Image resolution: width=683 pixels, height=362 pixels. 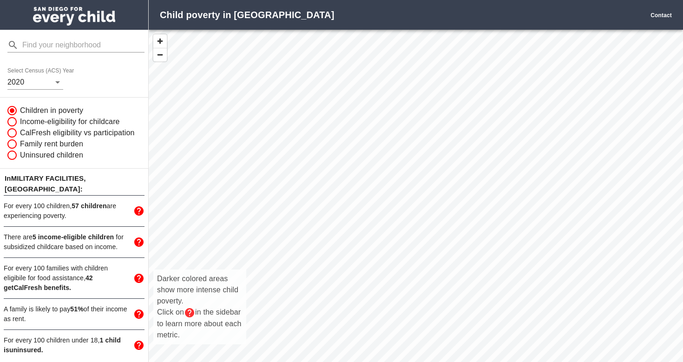 I want to click on span: Uninsured children, so click(x=52, y=155).